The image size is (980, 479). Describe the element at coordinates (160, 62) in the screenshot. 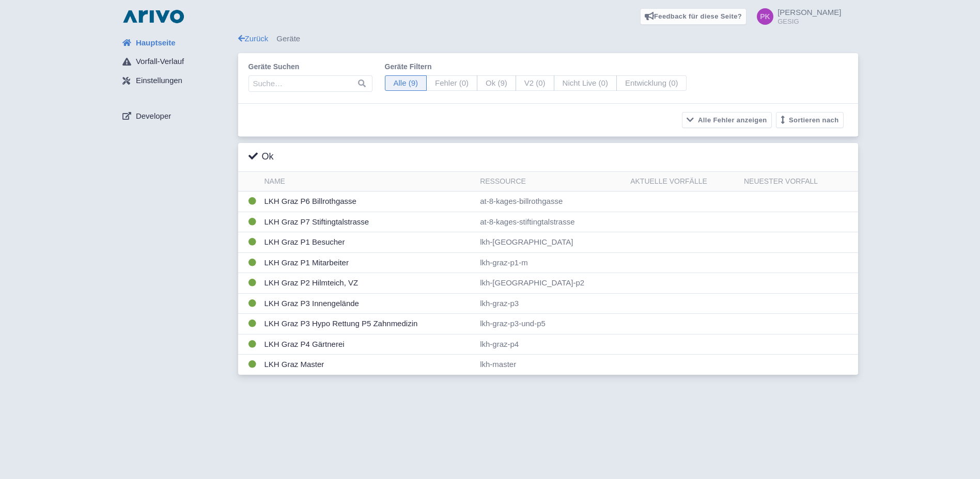

I see `span: Vorfall-Verlauf` at that location.